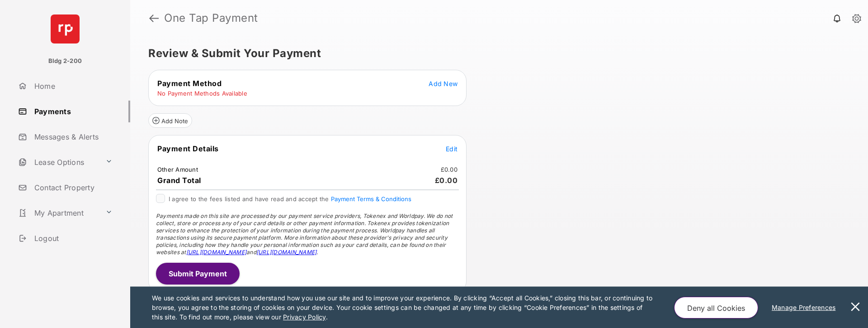 The image size is (868, 328). What do you see at coordinates (371, 199) in the screenshot?
I see `button: I agree to the fees listed and have read and accept the` at bounding box center [371, 199].